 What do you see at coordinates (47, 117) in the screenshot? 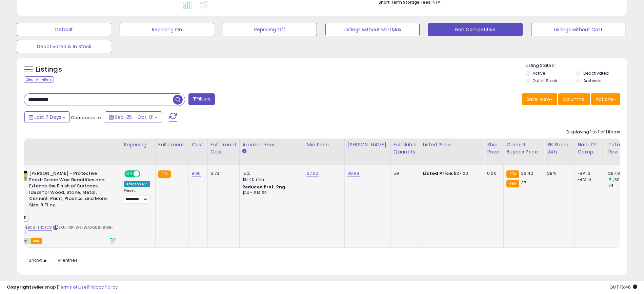
I see `button: Last 7 Days` at bounding box center [47, 117].